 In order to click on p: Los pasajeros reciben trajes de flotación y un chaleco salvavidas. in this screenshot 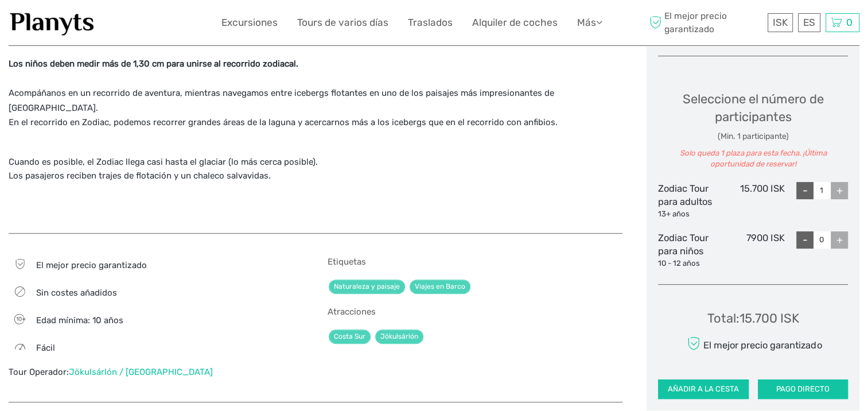, I will do `click(316, 176)`.